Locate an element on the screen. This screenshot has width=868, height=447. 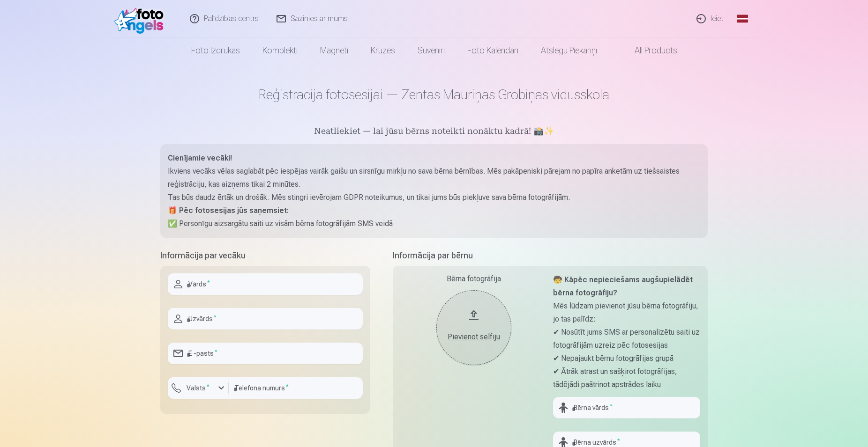
p: ✔ Ātrāk atrast un sašķirot fotogrāfijas, tādējādi paātrinot apstrādes laiku is located at coordinates (627, 378).